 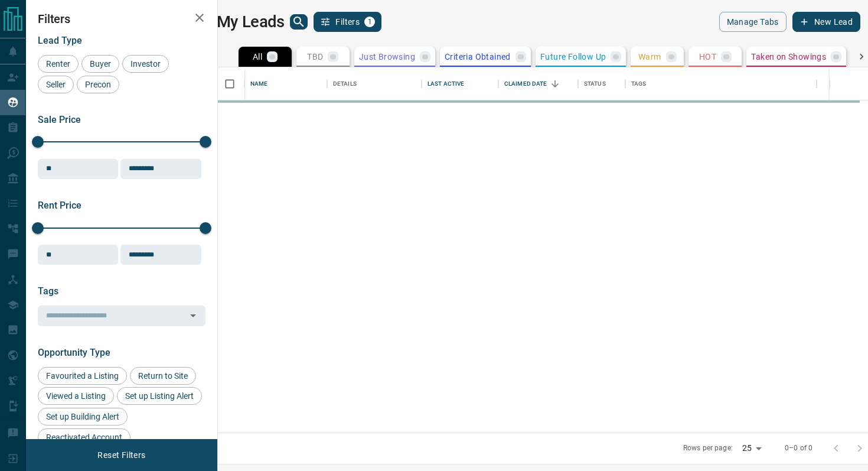 What do you see at coordinates (789, 56) in the screenshot?
I see `p: Taken on Showings` at bounding box center [789, 56].